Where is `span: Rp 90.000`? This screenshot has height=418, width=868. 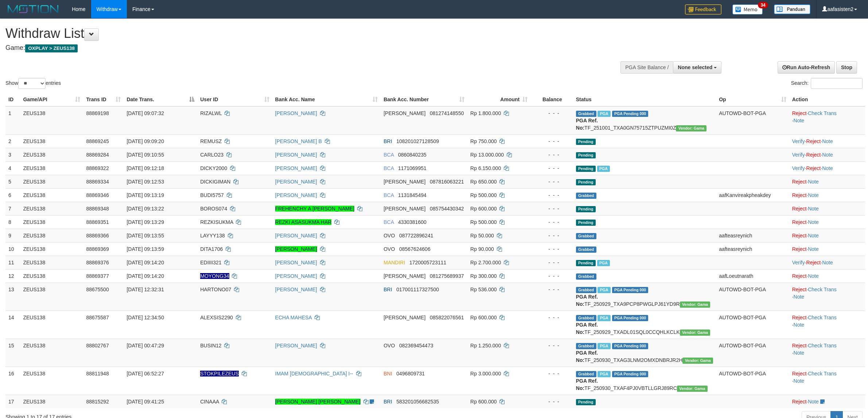 span: Rp 90.000 is located at coordinates (482, 249).